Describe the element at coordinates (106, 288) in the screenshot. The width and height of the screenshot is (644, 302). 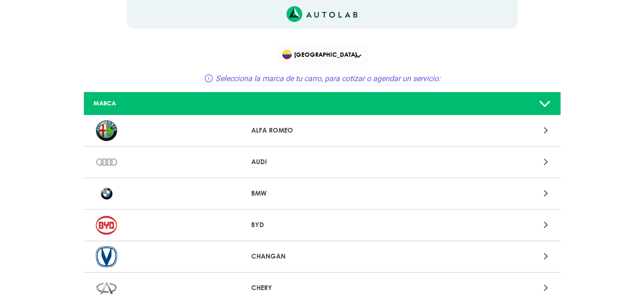
I see `img: CHERY` at that location.